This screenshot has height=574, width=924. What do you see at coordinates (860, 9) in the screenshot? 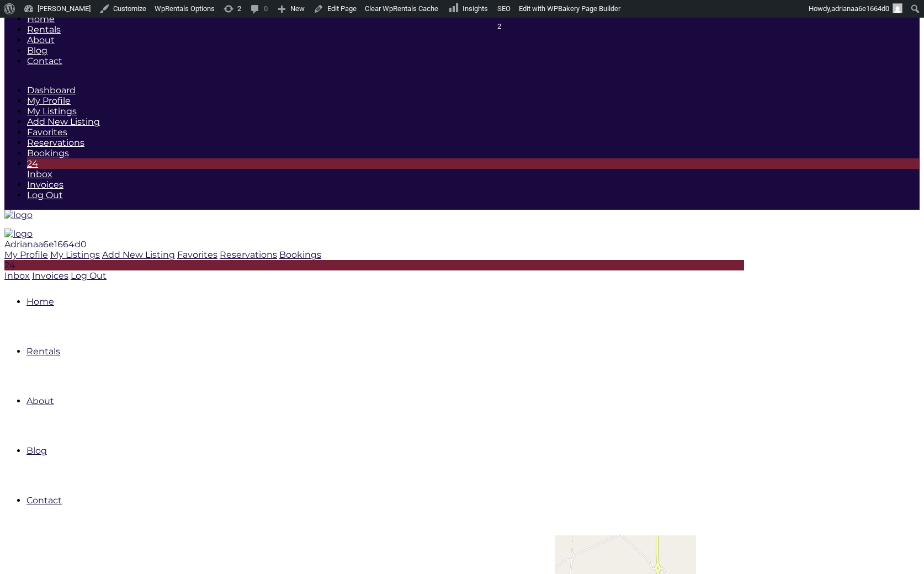
I see `span: adrianaa6e1664d0` at bounding box center [860, 9].